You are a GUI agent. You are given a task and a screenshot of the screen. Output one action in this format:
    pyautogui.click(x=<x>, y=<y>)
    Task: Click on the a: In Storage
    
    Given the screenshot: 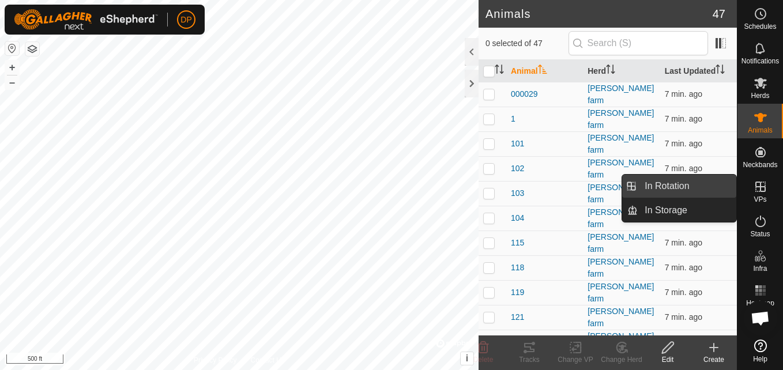 What is the action you would take?
    pyautogui.click(x=687, y=210)
    